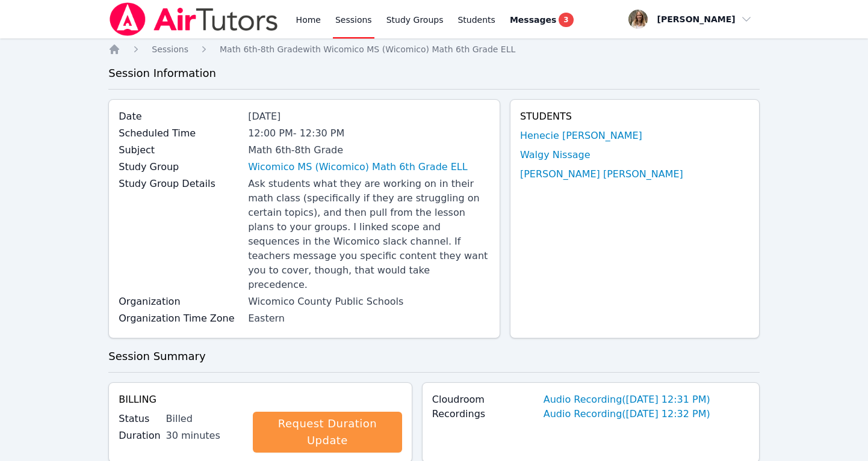 The height and width of the screenshot is (461, 868). I want to click on a: Sessions, so click(169, 49).